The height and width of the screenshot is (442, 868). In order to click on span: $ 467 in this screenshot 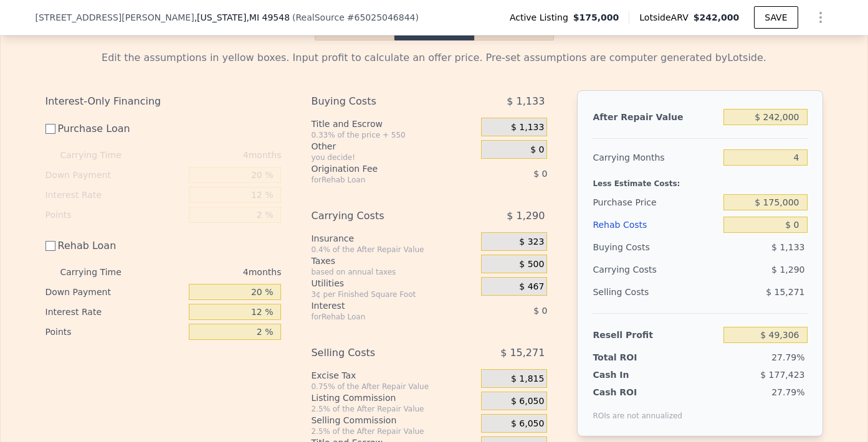, I will do `click(532, 287)`.